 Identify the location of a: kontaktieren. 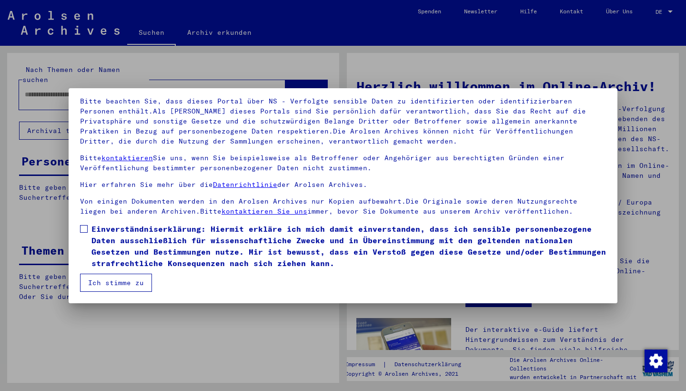
(127, 158).